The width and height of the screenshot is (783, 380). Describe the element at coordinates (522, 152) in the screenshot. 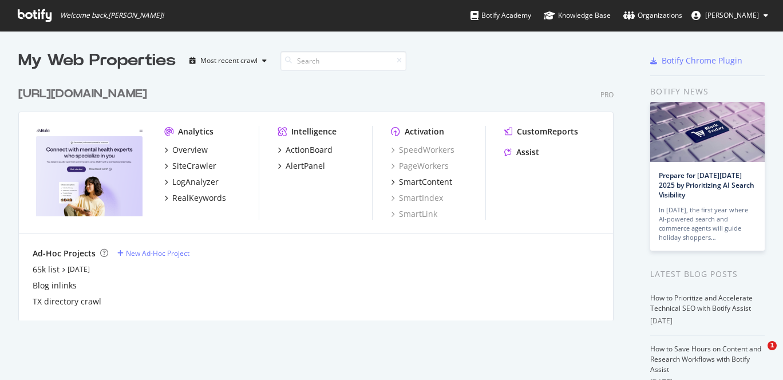

I see `a: Assist` at that location.